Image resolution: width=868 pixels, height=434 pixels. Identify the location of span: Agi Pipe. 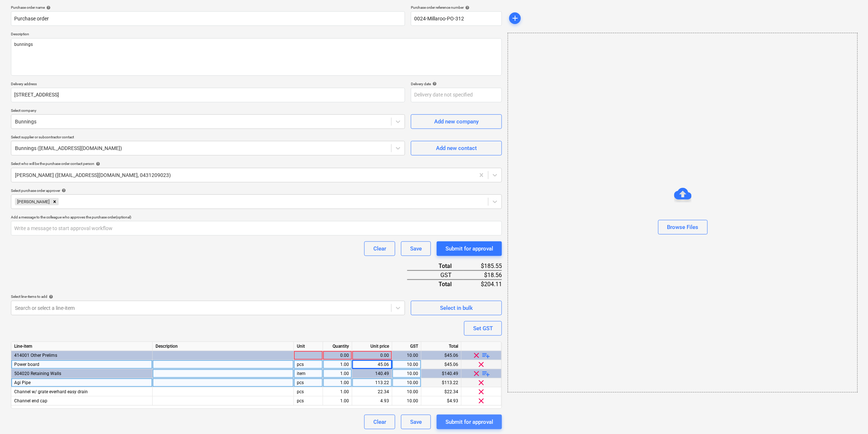
(22, 383).